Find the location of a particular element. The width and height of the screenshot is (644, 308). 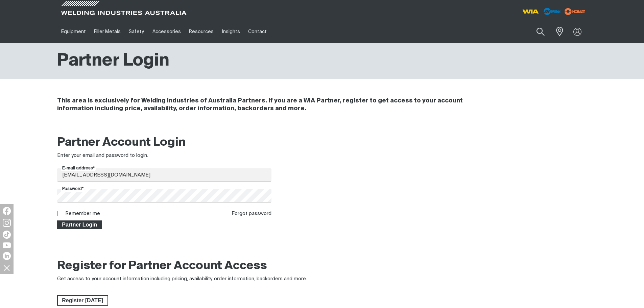

span: Partner Login is located at coordinates (80, 225).